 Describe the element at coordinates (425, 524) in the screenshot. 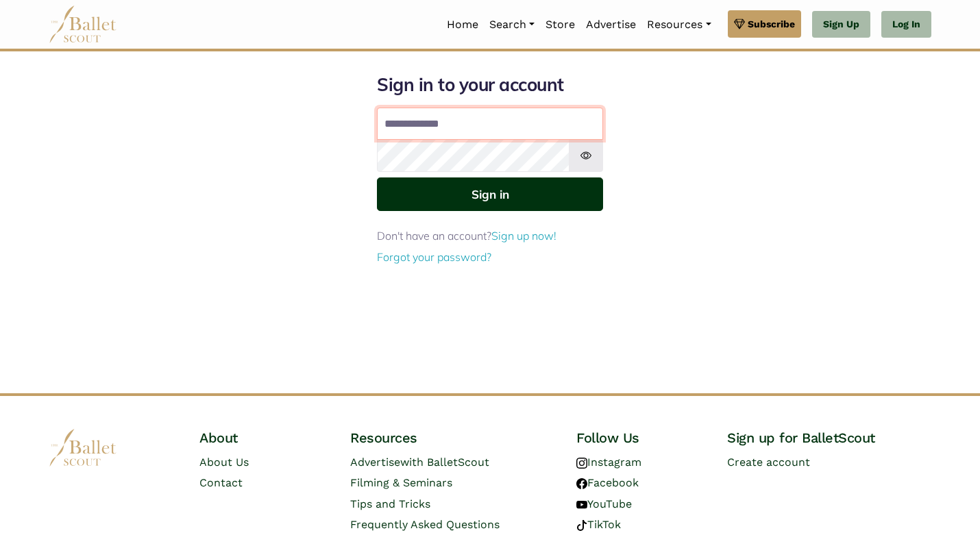

I see `a: Frequently Asked Questions` at that location.